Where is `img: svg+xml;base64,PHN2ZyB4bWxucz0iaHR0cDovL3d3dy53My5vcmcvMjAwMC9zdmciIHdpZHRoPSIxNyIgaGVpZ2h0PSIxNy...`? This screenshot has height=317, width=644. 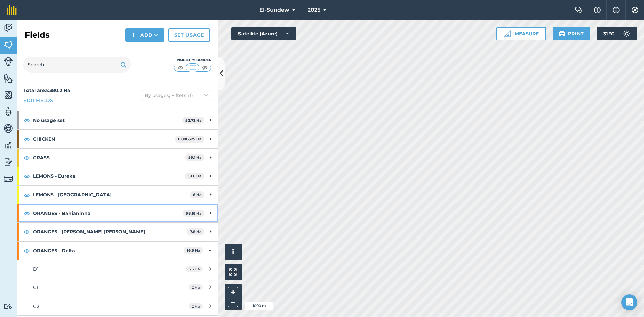 img: svg+xml;base64,PHN2ZyB4bWxucz0iaHR0cDovL3d3dy53My5vcmcvMjAwMC9zdmciIHdpZHRoPSIxNyIgaGVpZ2h0PSIxNy... is located at coordinates (616, 10).